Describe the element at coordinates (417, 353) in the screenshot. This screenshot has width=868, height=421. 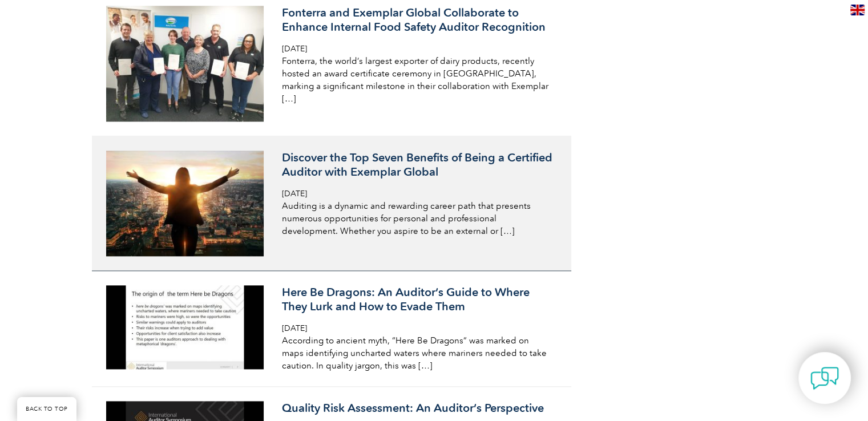
I see `p: According to ancient myth, “Here Be Dragons” was marked on maps identifying uncharted waters wher...` at that location.